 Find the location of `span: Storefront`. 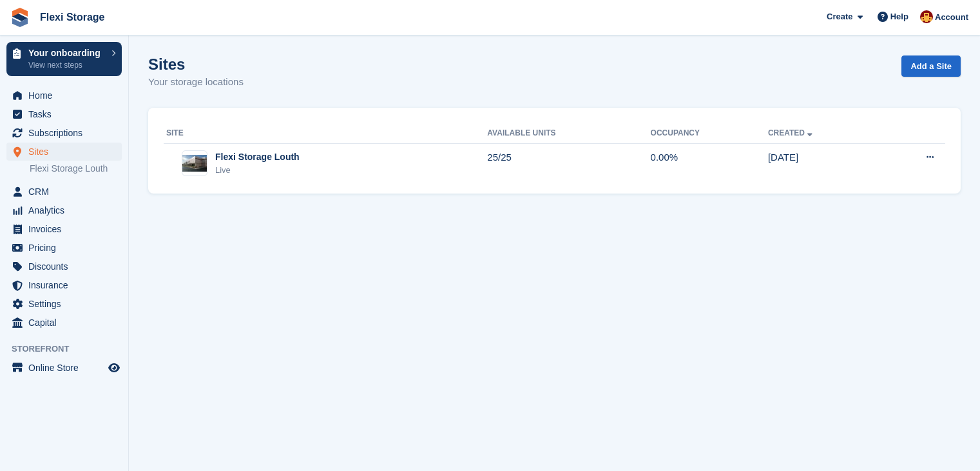

span: Storefront is located at coordinates (69, 349).